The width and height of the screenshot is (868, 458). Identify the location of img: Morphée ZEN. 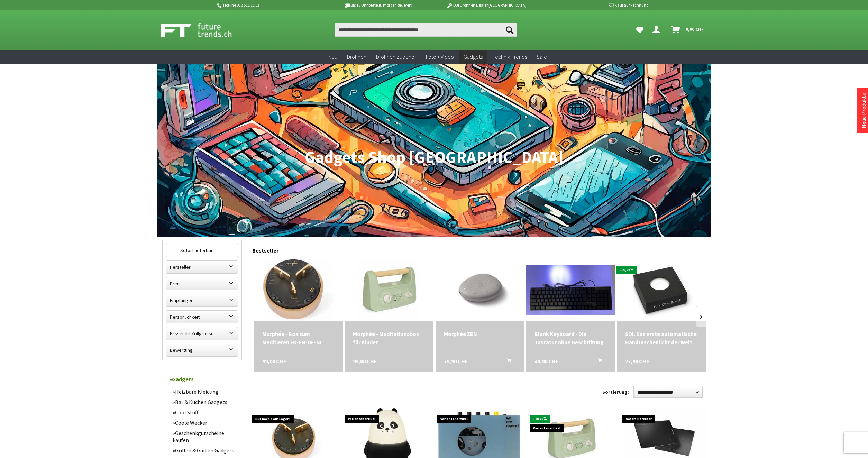
(480, 291).